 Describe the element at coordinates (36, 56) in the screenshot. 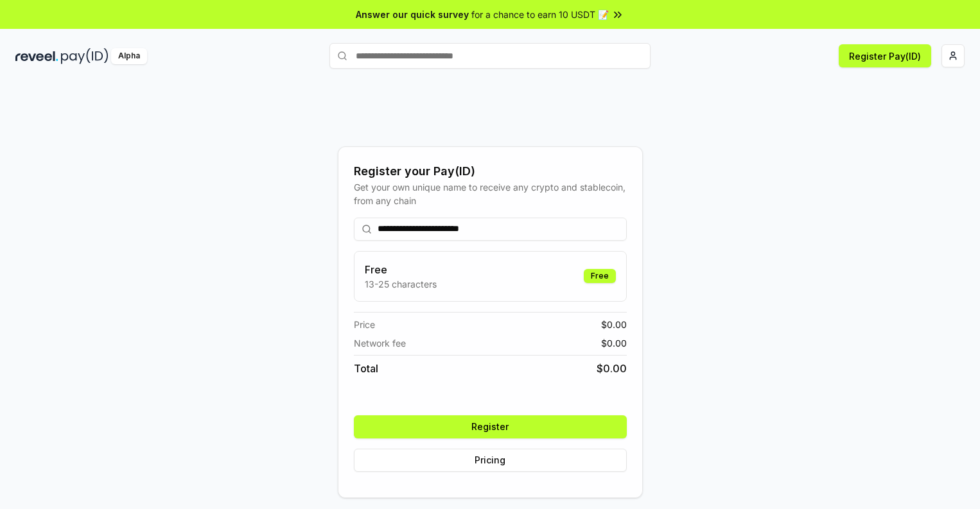

I see `img: reveel_dark` at that location.